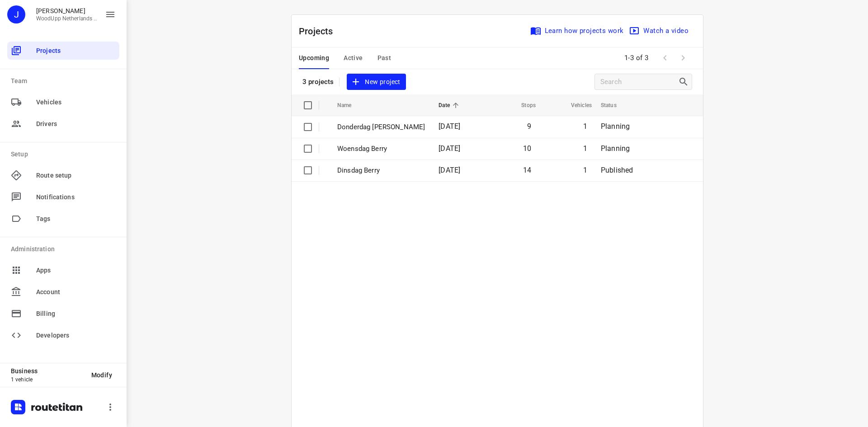 This screenshot has height=427, width=868. What do you see at coordinates (67, 18) in the screenshot?
I see `p: WoodUpp Netherlands B.V.` at bounding box center [67, 18].